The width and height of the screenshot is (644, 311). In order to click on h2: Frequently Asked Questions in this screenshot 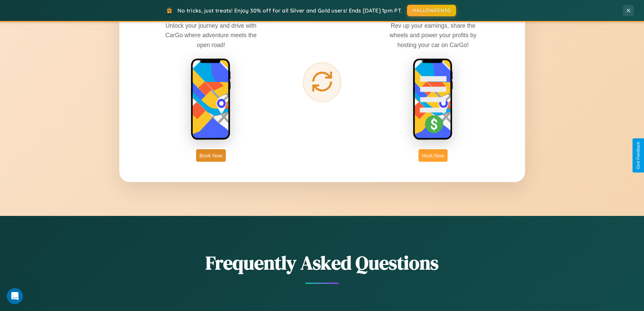, I will do `click(322, 263)`.